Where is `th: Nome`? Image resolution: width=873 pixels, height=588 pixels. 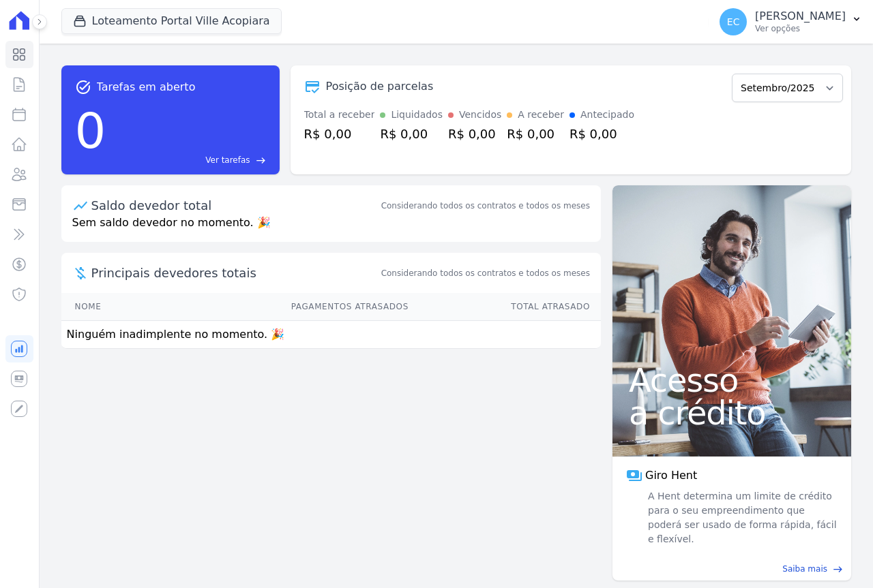
th: Nome is located at coordinates (109, 307).